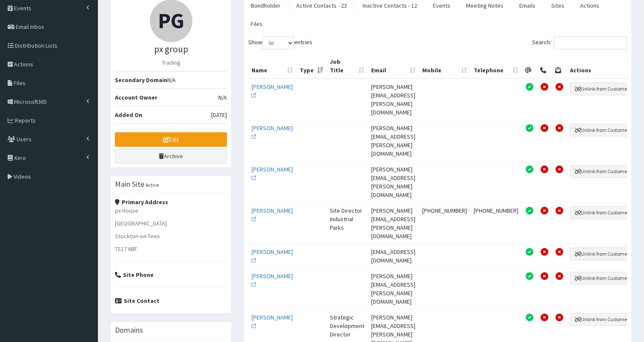 The width and height of the screenshot is (644, 342). I want to click on strong: Site Contact, so click(137, 301).